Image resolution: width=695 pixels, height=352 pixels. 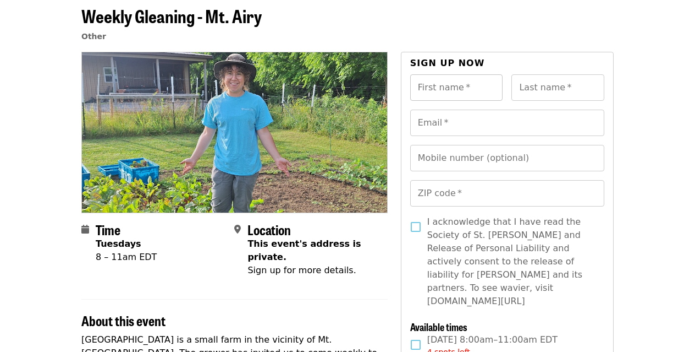 I want to click on input: ZIP code, so click(x=507, y=193).